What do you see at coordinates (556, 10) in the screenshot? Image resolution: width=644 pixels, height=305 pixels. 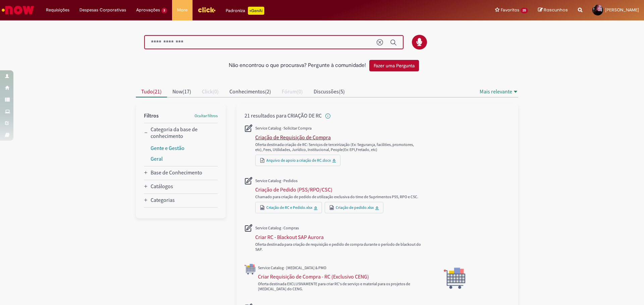 I see `span: Rascunhos` at bounding box center [556, 10].